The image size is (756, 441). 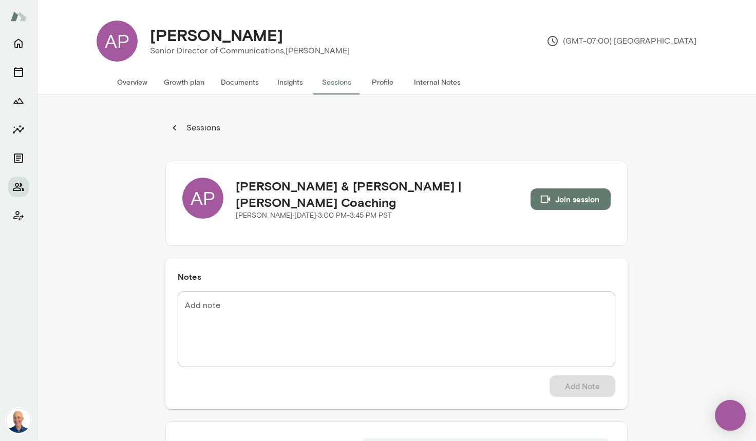 What do you see at coordinates (18, 101) in the screenshot?
I see `button: Growth Plan` at bounding box center [18, 101].